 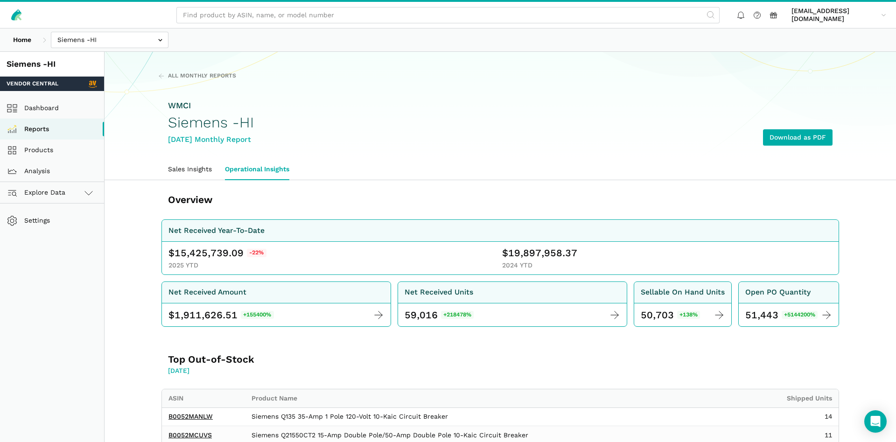 What do you see at coordinates (797, 137) in the screenshot?
I see `a: Download as PDF` at bounding box center [797, 137].